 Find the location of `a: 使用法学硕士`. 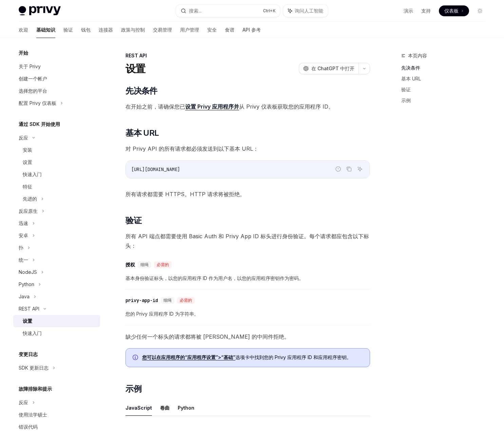

a: 使用法学硕士 is located at coordinates (56, 414).